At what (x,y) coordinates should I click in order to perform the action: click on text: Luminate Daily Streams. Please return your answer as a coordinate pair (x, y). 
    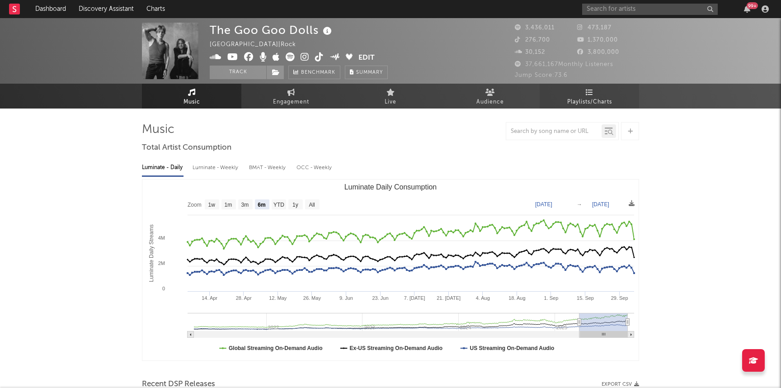
    Looking at the image, I should click on (151, 253).